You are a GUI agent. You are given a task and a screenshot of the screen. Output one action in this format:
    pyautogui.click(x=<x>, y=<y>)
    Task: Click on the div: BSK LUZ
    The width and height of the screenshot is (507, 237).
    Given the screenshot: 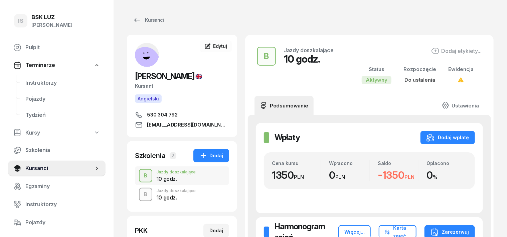 What is the action you would take?
    pyautogui.click(x=52, y=17)
    